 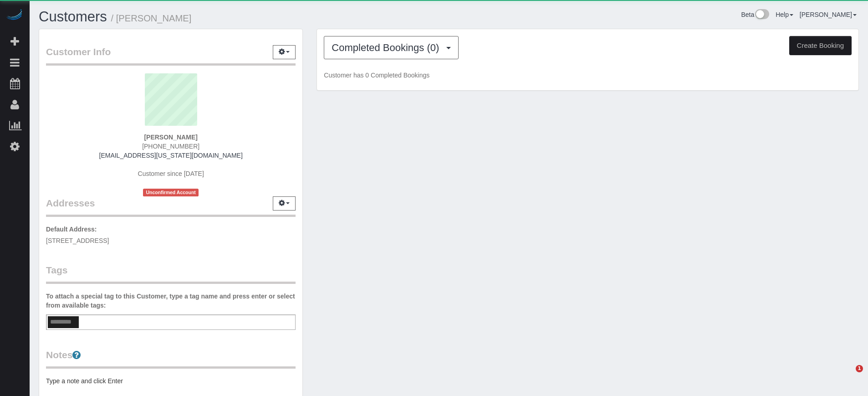 I want to click on legend: Tags, so click(x=171, y=273).